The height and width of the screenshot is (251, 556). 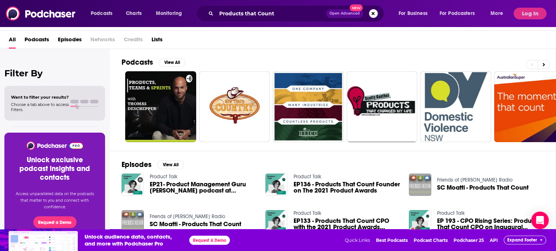 What do you see at coordinates (497, 14) in the screenshot?
I see `span: More` at bounding box center [497, 14].